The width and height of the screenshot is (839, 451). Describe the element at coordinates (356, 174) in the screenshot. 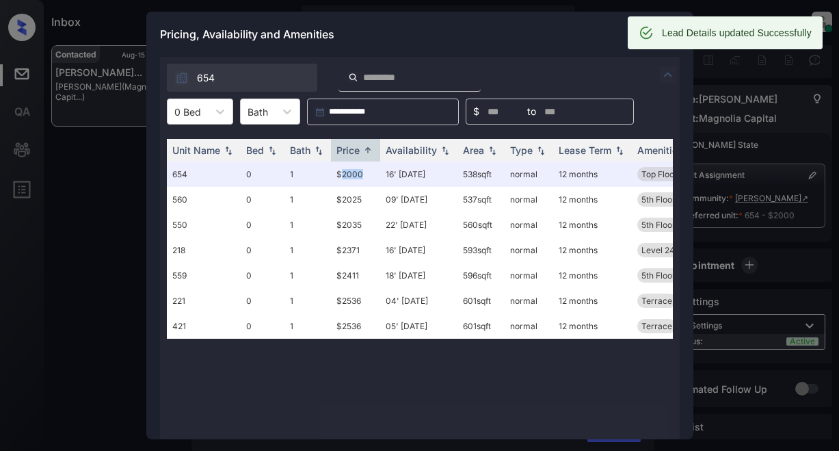

I see `td: $2000` at that location.